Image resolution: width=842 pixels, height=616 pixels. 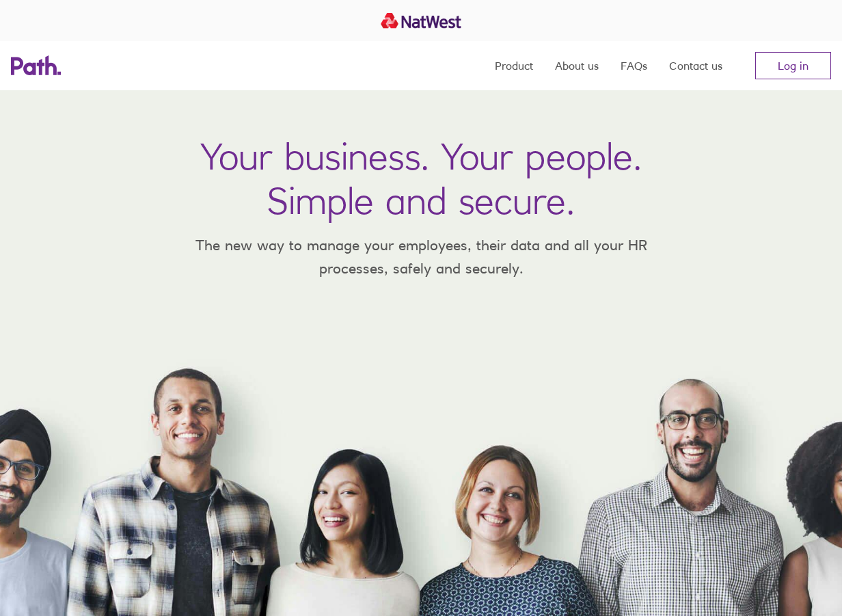 What do you see at coordinates (577, 66) in the screenshot?
I see `a: About us` at bounding box center [577, 66].